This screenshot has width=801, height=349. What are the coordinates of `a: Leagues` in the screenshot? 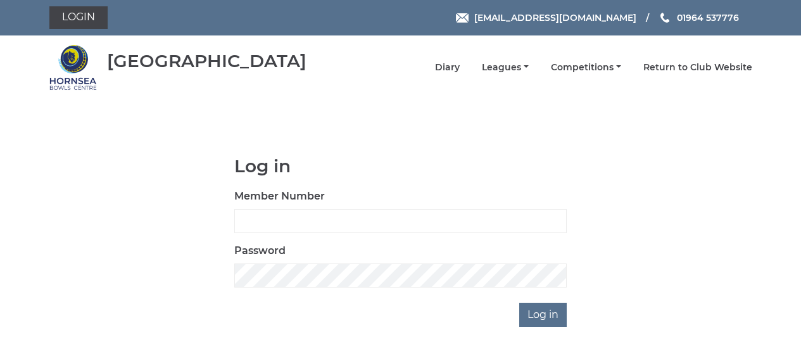 It's located at (506, 67).